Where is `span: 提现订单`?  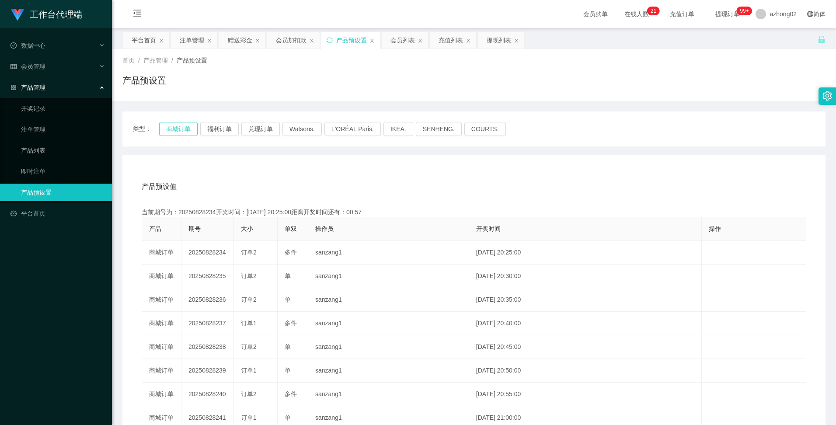
span: 提现订单 is located at coordinates (728, 14).